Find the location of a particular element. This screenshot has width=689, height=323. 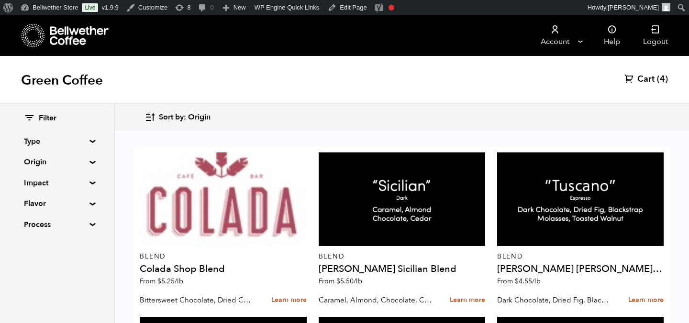

summary: Flavor is located at coordinates (57, 204).